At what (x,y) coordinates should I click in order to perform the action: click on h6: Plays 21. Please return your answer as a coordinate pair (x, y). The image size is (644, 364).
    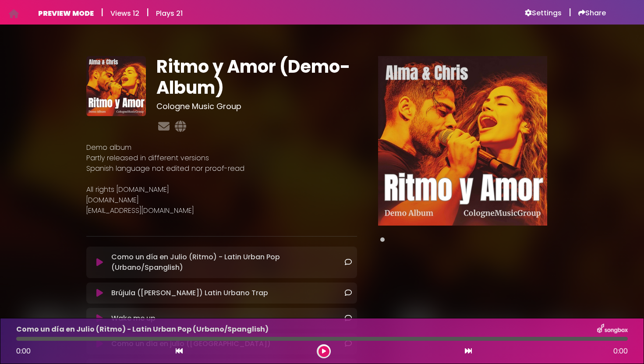
    Looking at the image, I should click on (169, 13).